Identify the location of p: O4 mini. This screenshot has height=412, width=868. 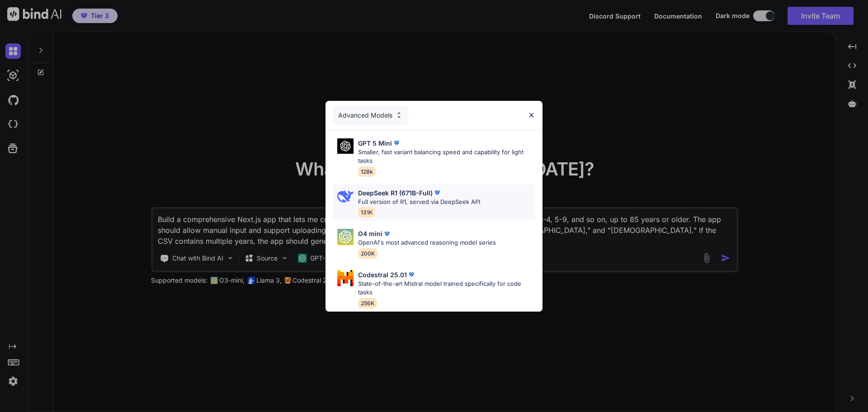
(370, 233).